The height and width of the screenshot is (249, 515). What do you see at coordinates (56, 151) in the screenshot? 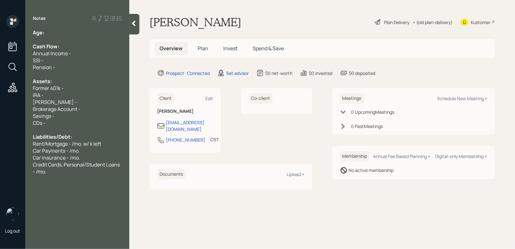
I see `span: Car Payments - /mo.` at bounding box center [56, 151].